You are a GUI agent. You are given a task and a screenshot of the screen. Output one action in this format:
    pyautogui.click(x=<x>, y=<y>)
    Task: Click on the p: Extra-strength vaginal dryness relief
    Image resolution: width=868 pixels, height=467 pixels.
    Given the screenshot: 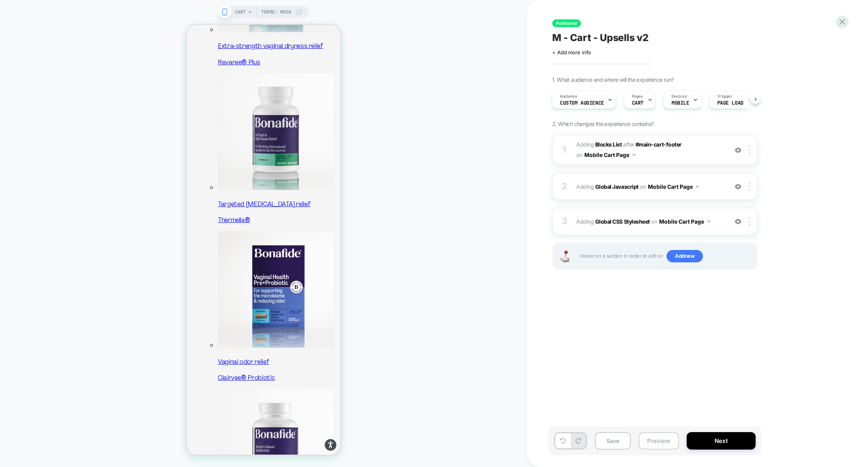 What is the action you would take?
    pyautogui.click(x=92, y=21)
    